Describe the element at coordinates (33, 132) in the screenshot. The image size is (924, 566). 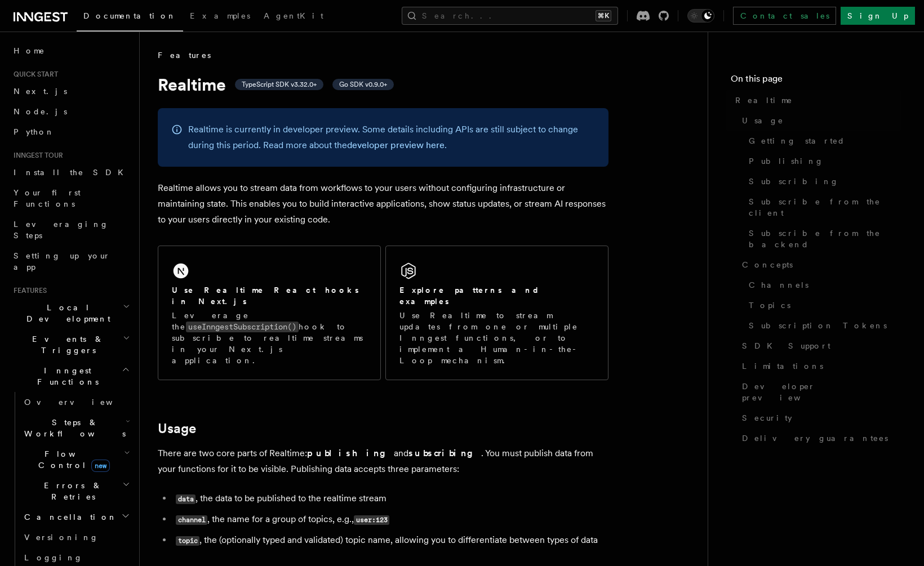
I see `span: Python` at that location.